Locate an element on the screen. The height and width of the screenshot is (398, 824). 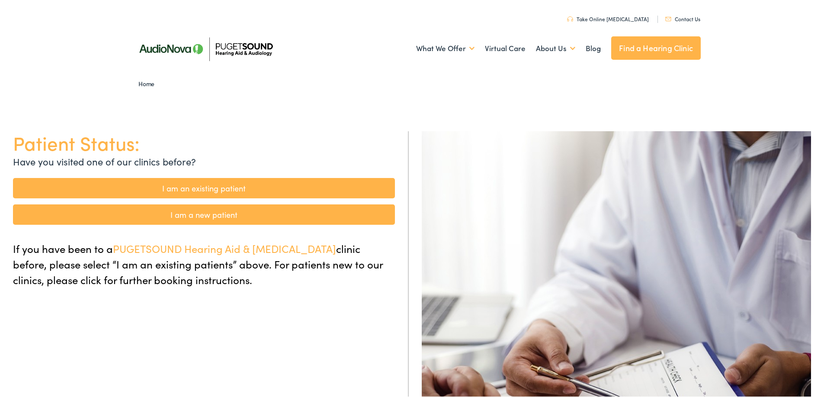
a: About Us is located at coordinates (555, 47).